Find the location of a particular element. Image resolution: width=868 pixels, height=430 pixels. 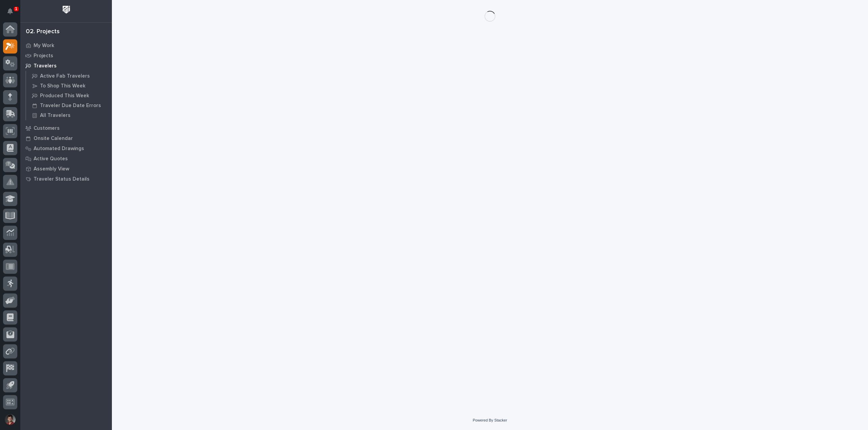

a: Active Fab Travelers is located at coordinates (68, 76).